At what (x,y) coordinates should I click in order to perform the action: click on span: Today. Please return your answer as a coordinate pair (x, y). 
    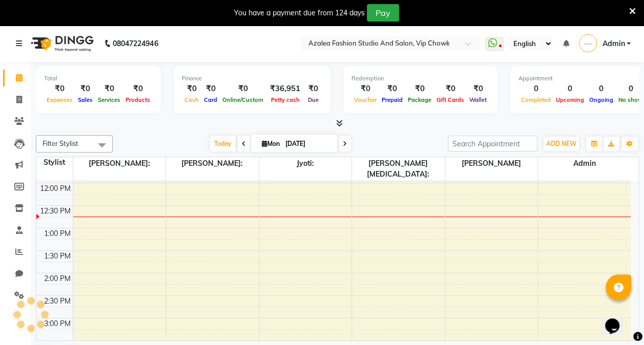
    Looking at the image, I should click on (223, 143).